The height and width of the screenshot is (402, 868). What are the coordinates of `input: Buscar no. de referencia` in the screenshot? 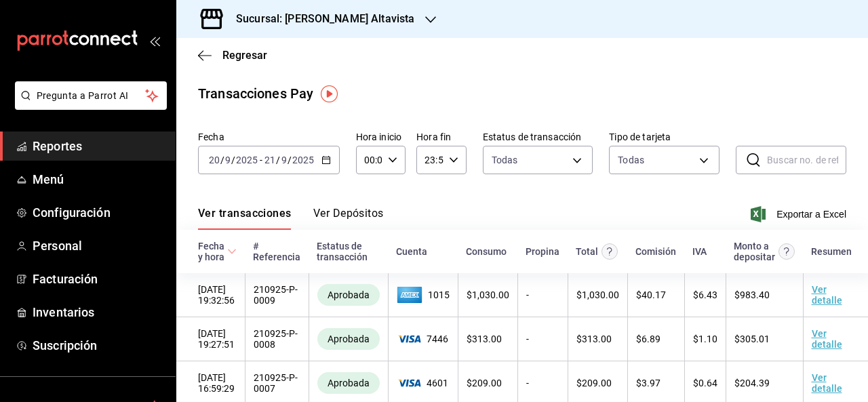 It's located at (806, 160).